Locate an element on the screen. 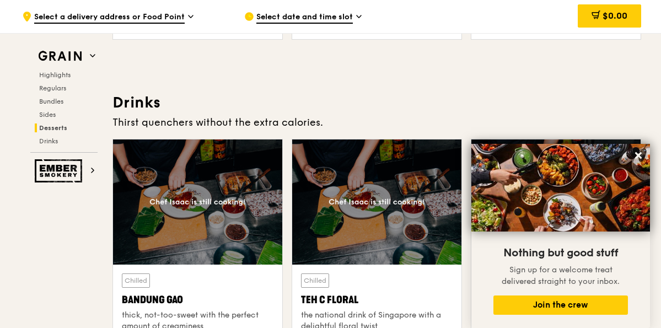  img: Ember Smokery web logo is located at coordinates (60, 171).